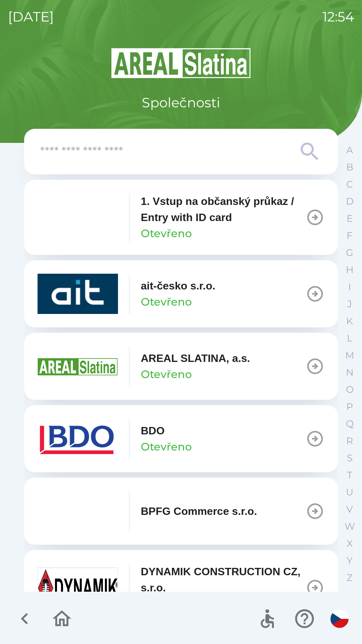  I want to click on p: H, so click(350, 269).